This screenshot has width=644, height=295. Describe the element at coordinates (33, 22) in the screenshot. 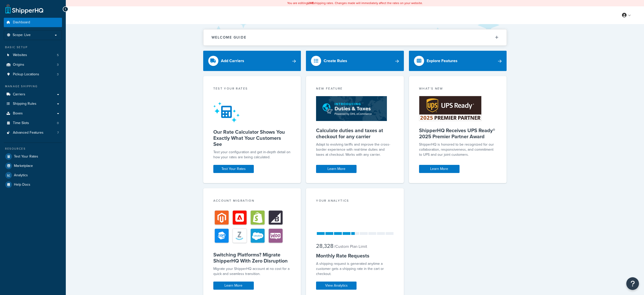

I see `li: Dashboard` at that location.